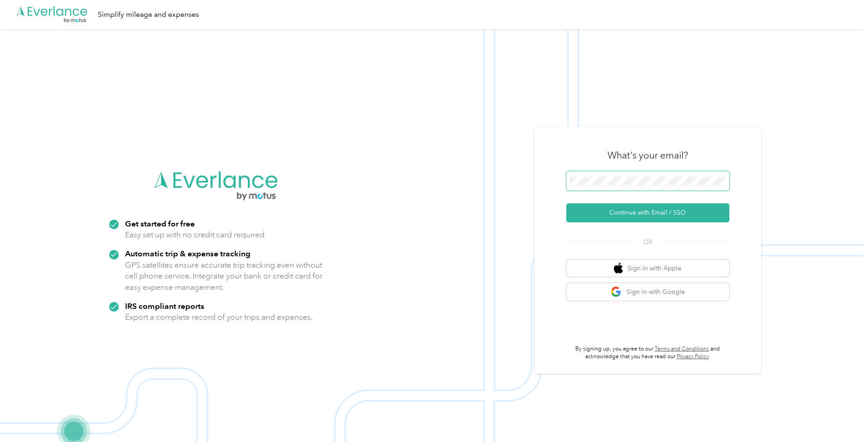  What do you see at coordinates (692, 357) in the screenshot?
I see `a: Privacy Policy` at bounding box center [692, 357].